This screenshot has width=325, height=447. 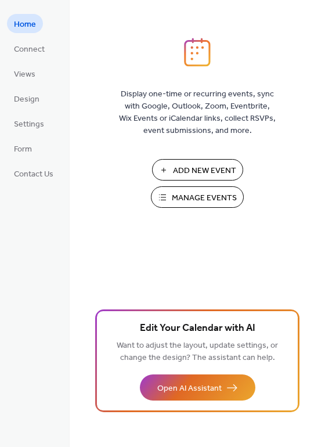 What do you see at coordinates (29, 123) in the screenshot?
I see `a: Settings` at bounding box center [29, 123].